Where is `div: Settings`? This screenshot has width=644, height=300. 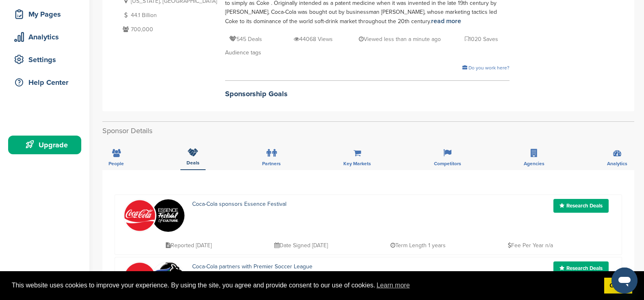
div: Settings is located at coordinates (46, 59).